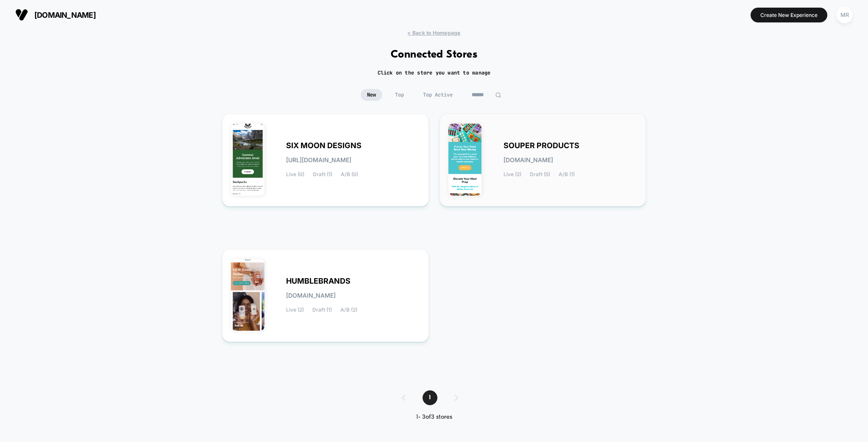  Describe the element at coordinates (372, 95) in the screenshot. I see `span: New` at that location.